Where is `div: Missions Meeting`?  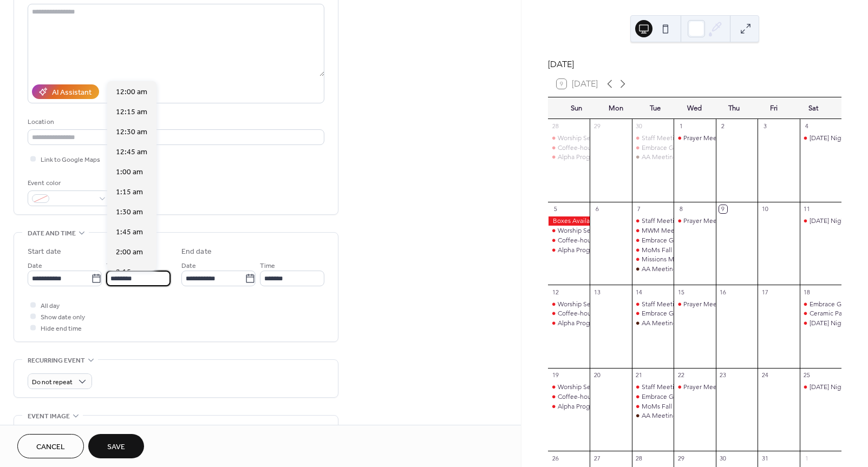
div: Missions Meeting is located at coordinates (652, 259).